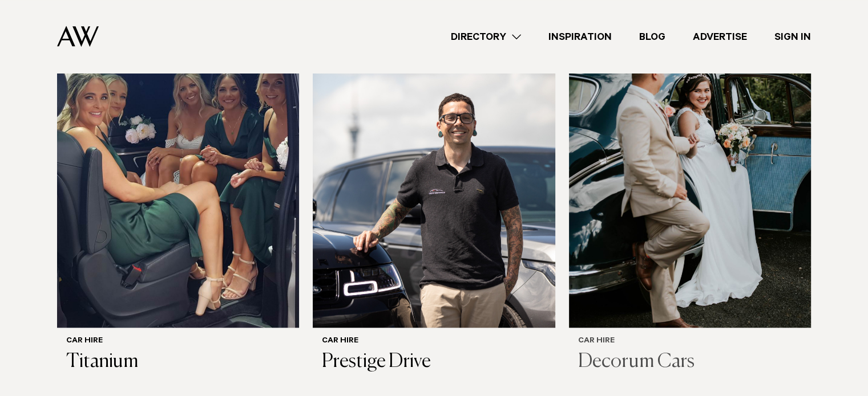 The width and height of the screenshot is (868, 396). What do you see at coordinates (78, 35) in the screenshot?
I see `img: Auckland Weddings Logo` at bounding box center [78, 35].